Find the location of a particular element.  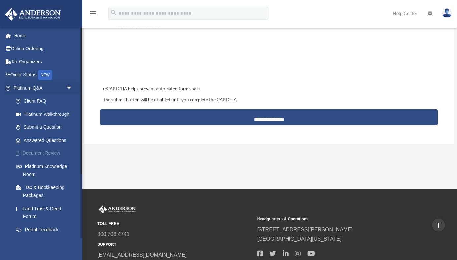

a: Tax & Bookkeeping Packages is located at coordinates (46, 191).